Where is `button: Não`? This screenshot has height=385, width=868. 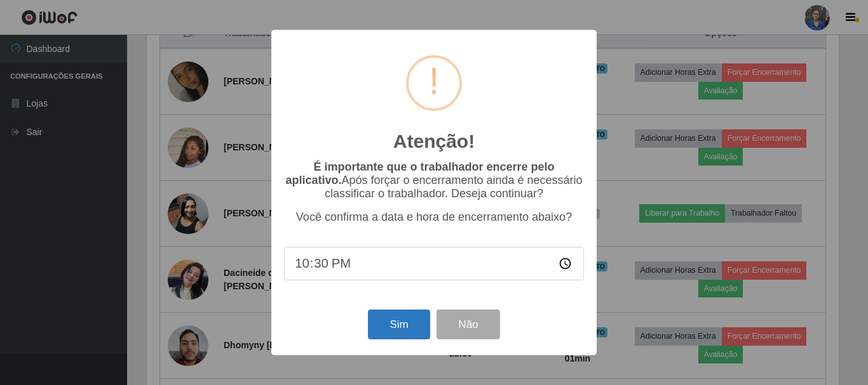
button: Não is located at coordinates (468, 324).